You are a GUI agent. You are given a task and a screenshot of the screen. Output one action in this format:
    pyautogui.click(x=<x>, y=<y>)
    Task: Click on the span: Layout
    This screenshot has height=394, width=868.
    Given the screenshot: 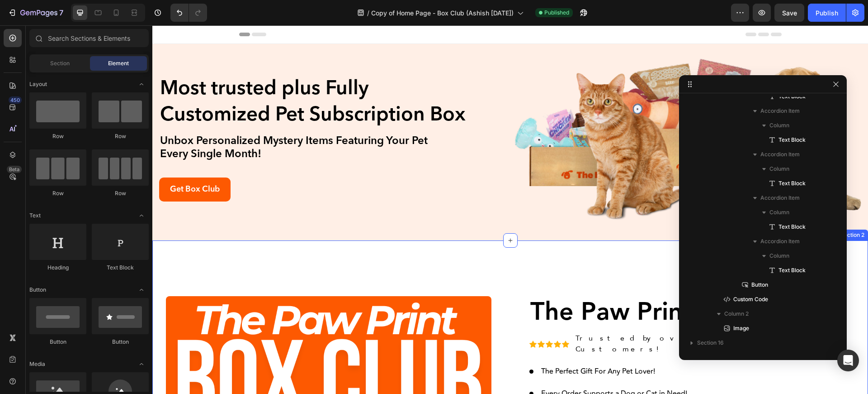 What is the action you would take?
    pyautogui.click(x=38, y=84)
    